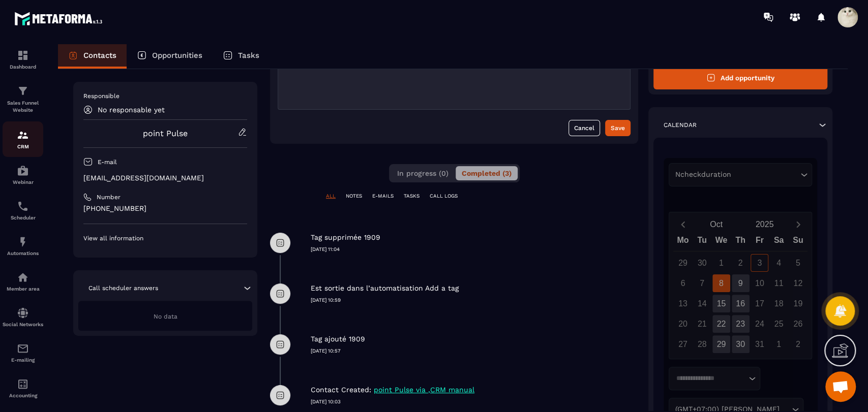  Describe the element at coordinates (840, 387) in the screenshot. I see `div: Mở cuộc trò chuyện` at that location.